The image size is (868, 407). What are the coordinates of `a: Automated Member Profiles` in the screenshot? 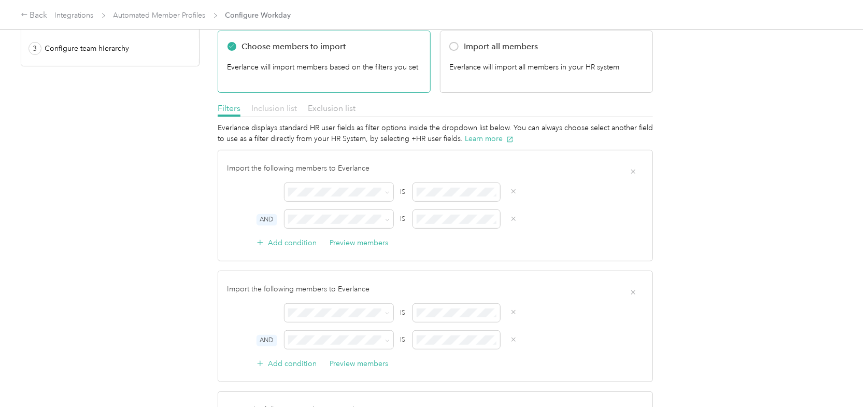 It's located at (160, 15).